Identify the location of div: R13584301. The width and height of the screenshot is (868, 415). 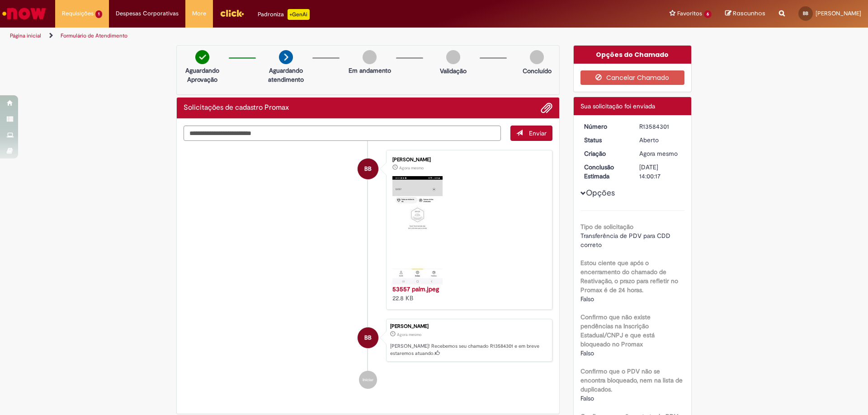
(660, 126).